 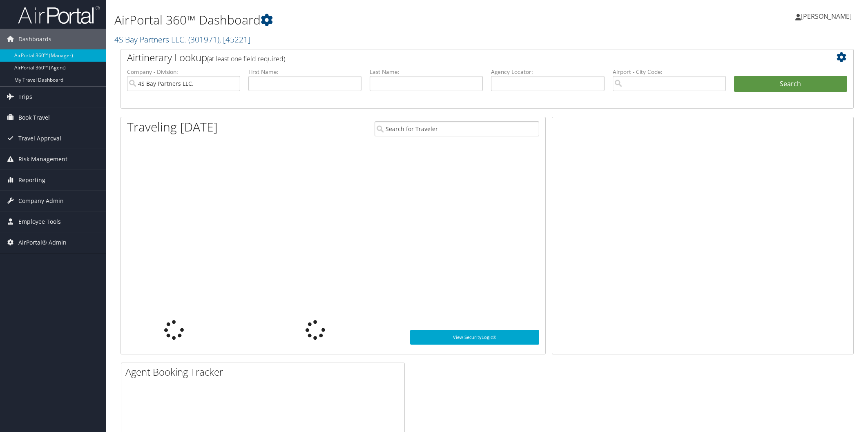 I want to click on span: , [ 45221 ], so click(x=235, y=39).